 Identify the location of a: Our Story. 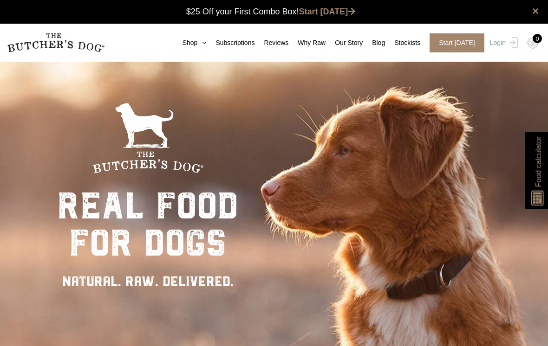
(344, 43).